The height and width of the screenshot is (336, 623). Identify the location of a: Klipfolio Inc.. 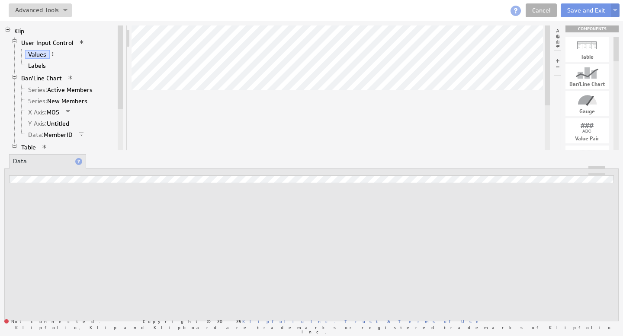
(288, 322).